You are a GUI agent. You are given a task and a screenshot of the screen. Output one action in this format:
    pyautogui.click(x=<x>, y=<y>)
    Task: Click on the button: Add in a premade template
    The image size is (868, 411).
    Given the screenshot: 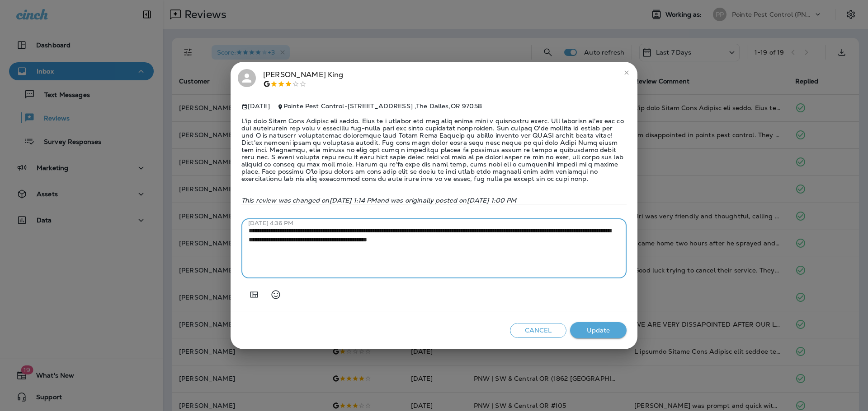 What is the action you would take?
    pyautogui.click(x=254, y=295)
    